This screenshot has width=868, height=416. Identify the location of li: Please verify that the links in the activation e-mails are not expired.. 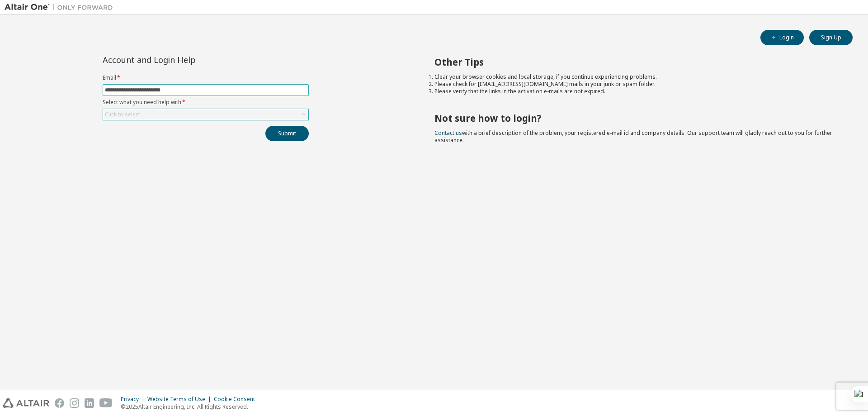
(636, 92).